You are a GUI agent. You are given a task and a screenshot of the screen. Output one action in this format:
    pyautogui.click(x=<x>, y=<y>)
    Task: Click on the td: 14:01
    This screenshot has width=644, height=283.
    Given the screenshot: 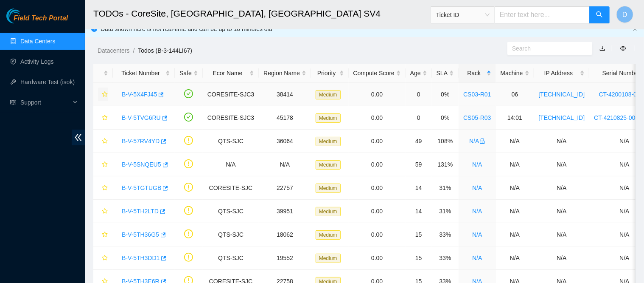 What is the action you would take?
    pyautogui.click(x=515, y=118)
    